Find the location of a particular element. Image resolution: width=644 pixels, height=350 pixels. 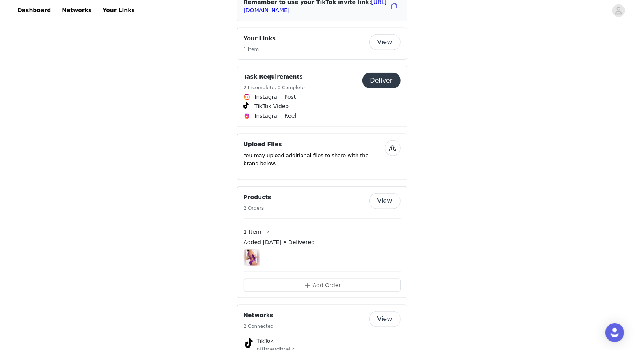

h4: Products is located at coordinates (258, 197).